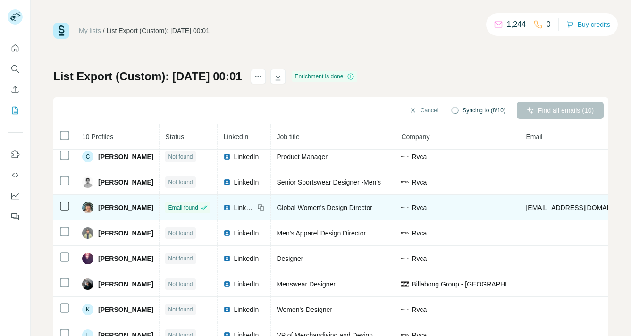 This screenshot has width=631, height=336. Describe the element at coordinates (415, 137) in the screenshot. I see `span: Company` at that location.